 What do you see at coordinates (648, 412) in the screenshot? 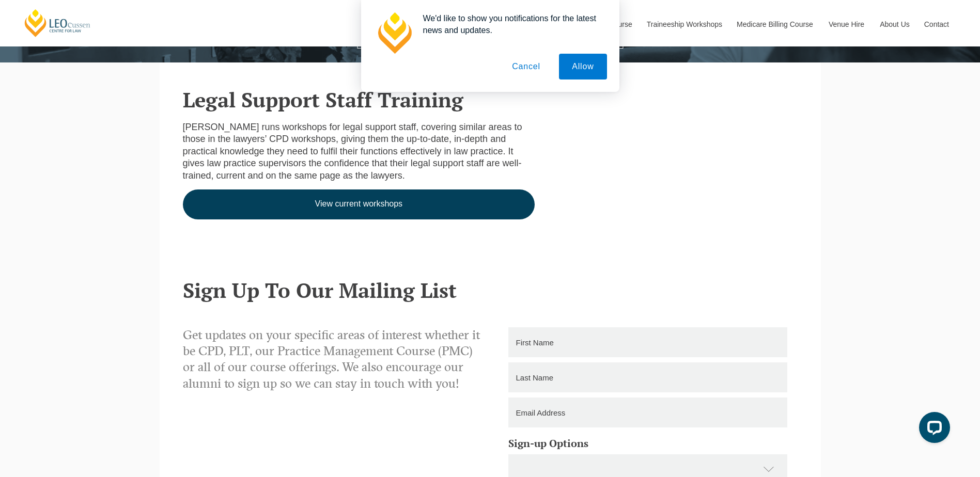
I see `input: Email Address` at bounding box center [648, 412].